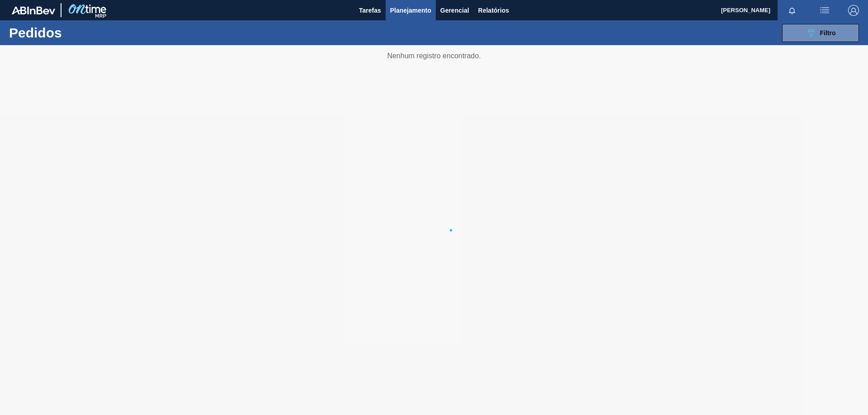 The height and width of the screenshot is (415, 868). What do you see at coordinates (828, 33) in the screenshot?
I see `span: Filtro` at bounding box center [828, 33].